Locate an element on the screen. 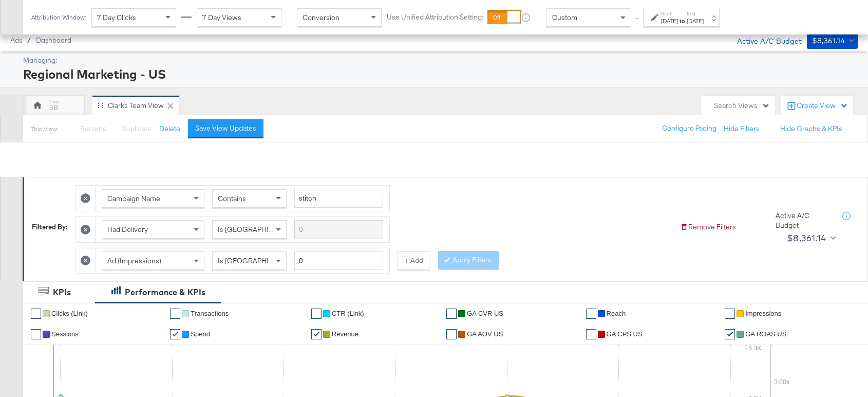 The width and height of the screenshot is (868, 397). div: Managing: is located at coordinates (440, 60).